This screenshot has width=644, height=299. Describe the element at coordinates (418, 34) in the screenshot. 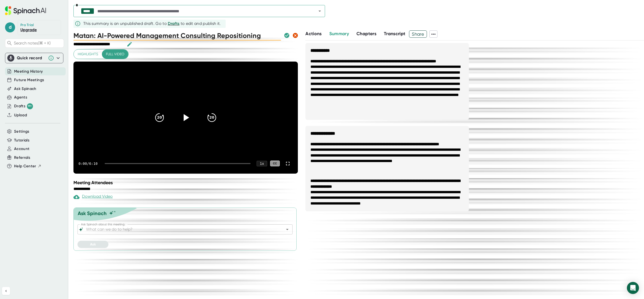

I see `button: Share` at that location.